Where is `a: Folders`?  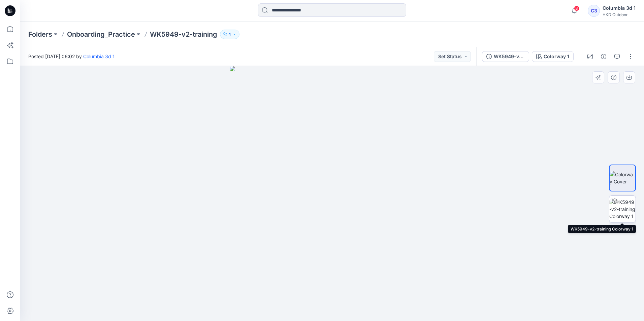
a: Folders is located at coordinates (40, 34).